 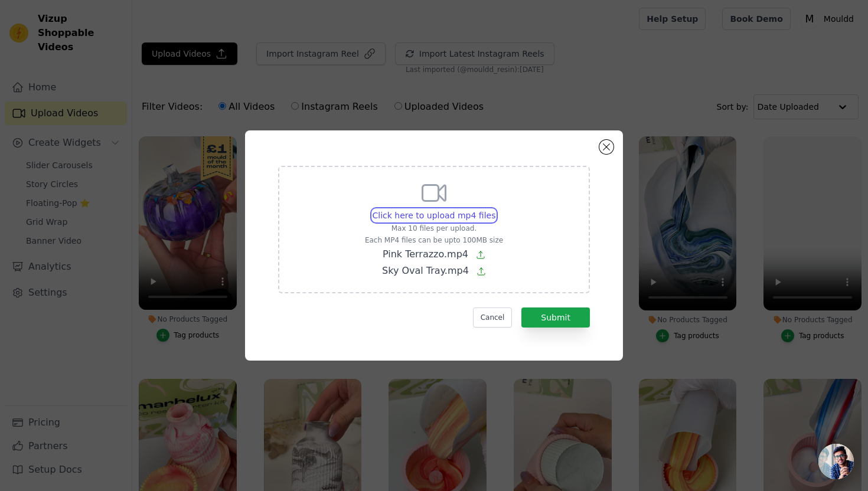 What do you see at coordinates (836, 462) in the screenshot?
I see `div: Open chat` at bounding box center [836, 462].